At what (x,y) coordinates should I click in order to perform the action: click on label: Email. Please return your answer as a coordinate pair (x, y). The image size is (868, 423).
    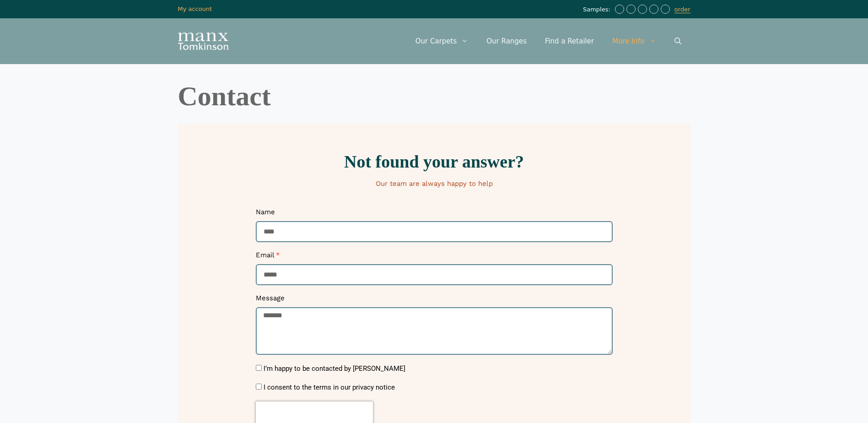
    Looking at the image, I should click on (268, 257).